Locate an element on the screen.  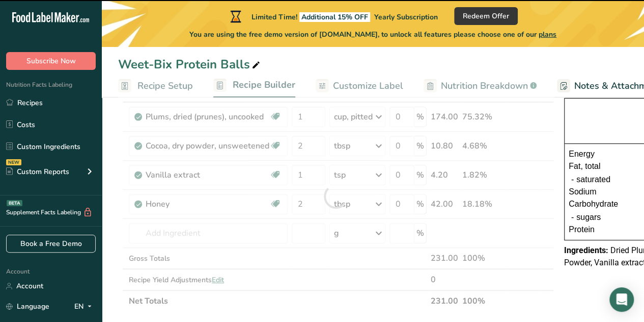
span: saturated is located at coordinates (592, 179).